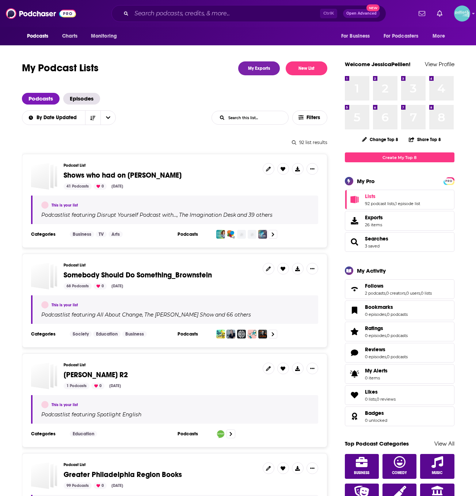  Describe the element at coordinates (252, 334) in the screenshot. I see `img: Bad Activist Podcast` at that location.